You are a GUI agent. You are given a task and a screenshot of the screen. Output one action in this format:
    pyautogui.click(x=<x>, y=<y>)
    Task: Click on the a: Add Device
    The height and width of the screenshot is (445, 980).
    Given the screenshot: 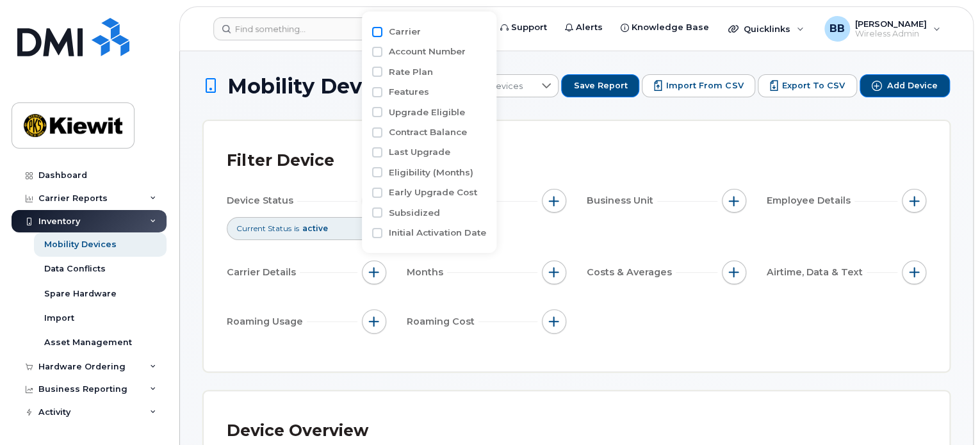 What is the action you would take?
    pyautogui.click(x=904, y=86)
    